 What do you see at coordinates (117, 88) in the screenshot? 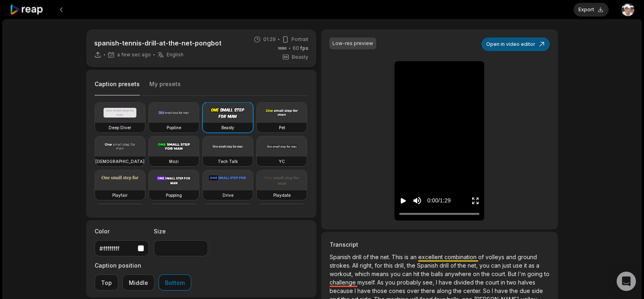
I see `button: Caption presets` at bounding box center [117, 88].